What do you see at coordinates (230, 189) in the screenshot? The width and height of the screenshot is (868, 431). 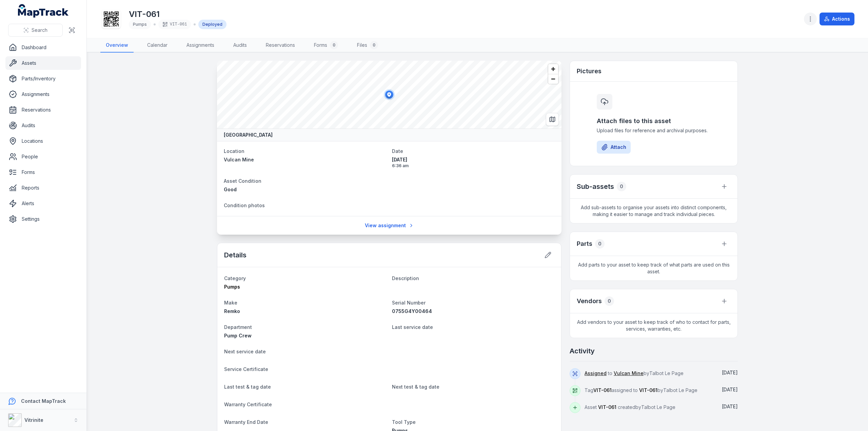 I see `span: Good` at bounding box center [230, 189].